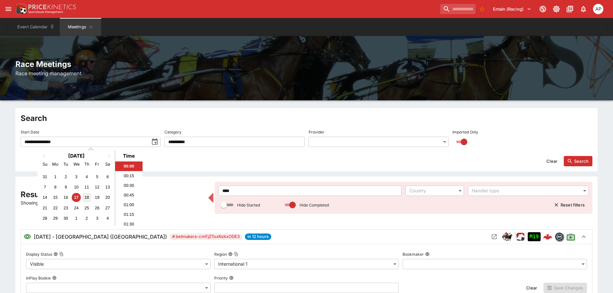 The width and height of the screenshot is (613, 293). Describe the element at coordinates (316, 132) in the screenshot. I see `p: Provider` at that location.